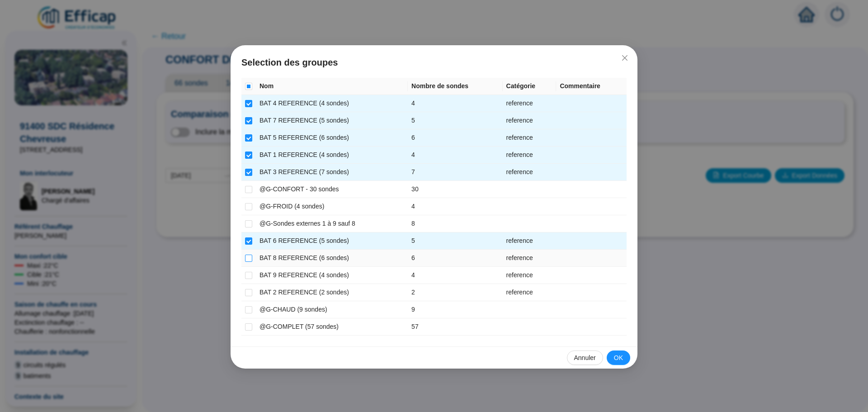 This screenshot has width=868, height=412. What do you see at coordinates (332, 206) in the screenshot?
I see `td: @G-FROID (4 sondes)` at bounding box center [332, 206].